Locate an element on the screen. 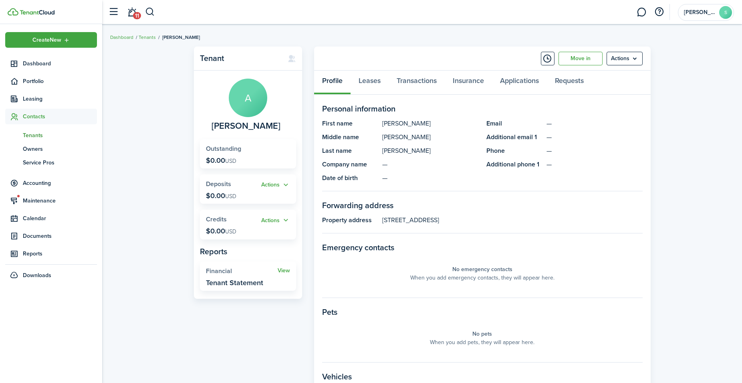 This screenshot has width=742, height=383. span: Tenants is located at coordinates (60, 135).